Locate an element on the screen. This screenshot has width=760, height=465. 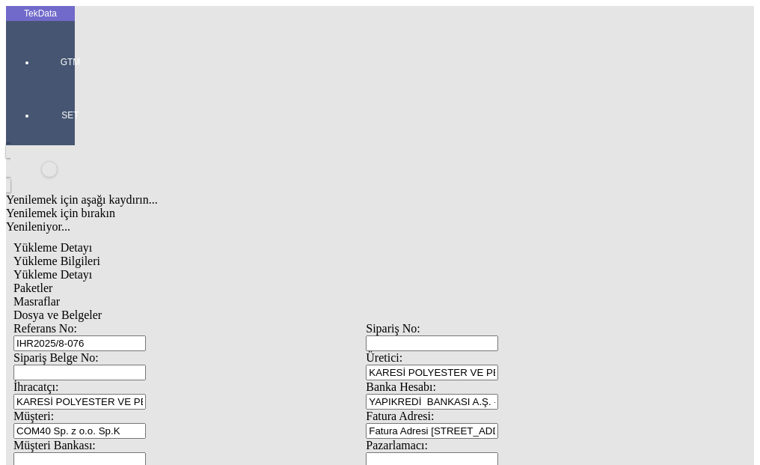
span: SET is located at coordinates (70, 115).